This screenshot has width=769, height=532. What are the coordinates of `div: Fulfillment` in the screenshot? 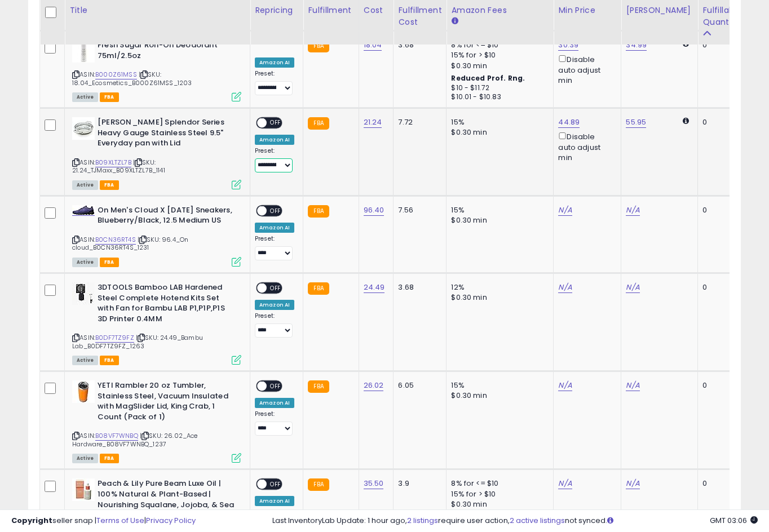 It's located at (331, 10).